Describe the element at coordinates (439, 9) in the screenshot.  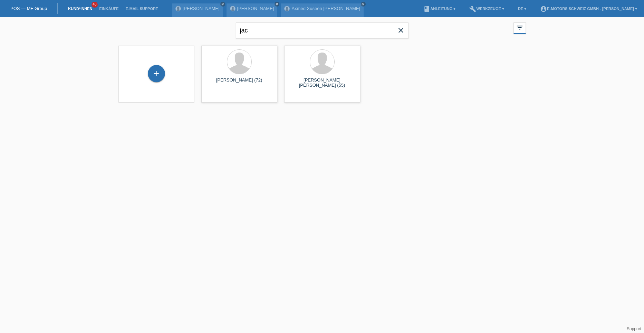
I see `a: bookAnleitung ▾` at that location.